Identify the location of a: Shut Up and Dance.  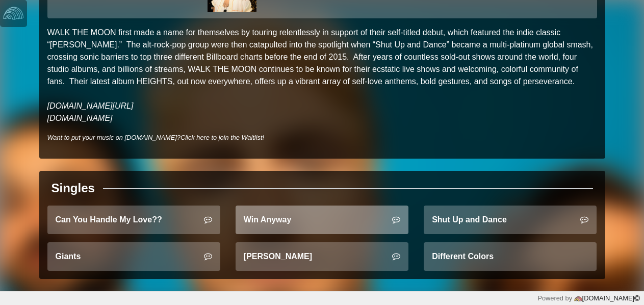
(510, 220).